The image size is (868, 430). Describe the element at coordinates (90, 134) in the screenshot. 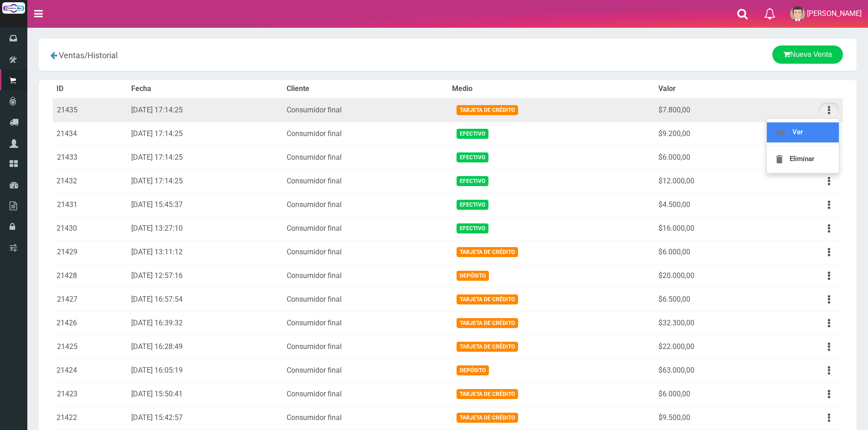

I see `td: 21434` at that location.